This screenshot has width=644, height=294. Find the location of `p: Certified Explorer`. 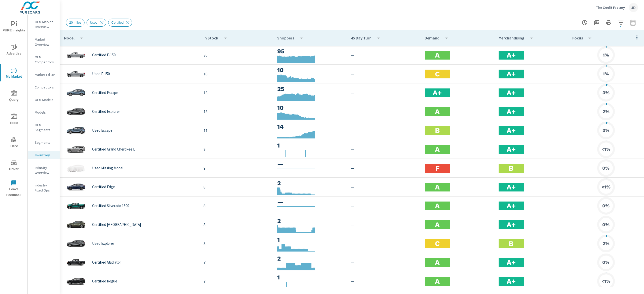

p: Certified Explorer is located at coordinates (106, 112).